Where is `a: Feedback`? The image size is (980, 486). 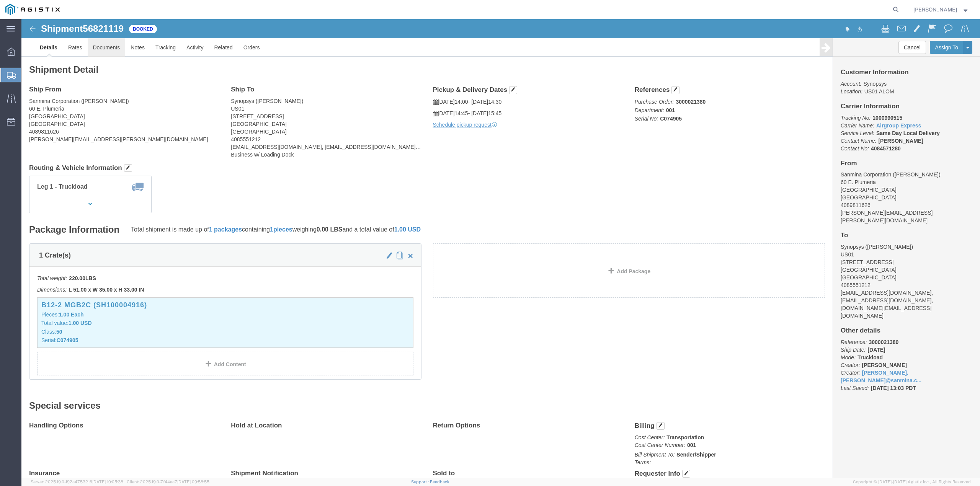 a: Feedback is located at coordinates (440, 482).